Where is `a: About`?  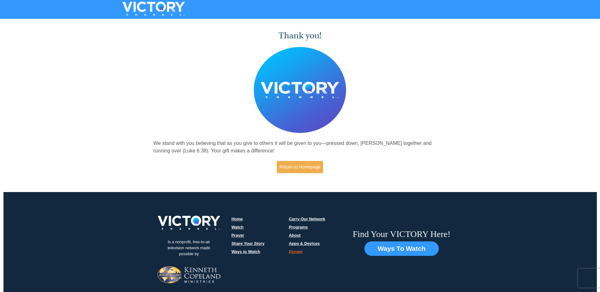 a: About is located at coordinates (295, 235).